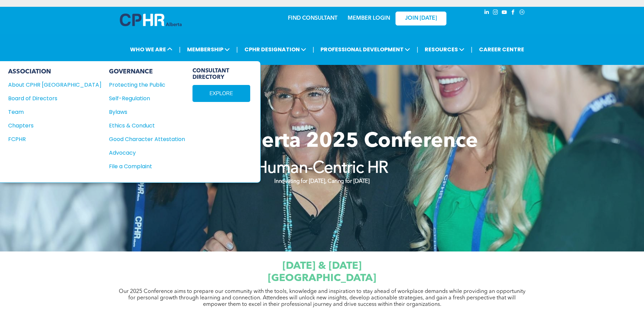  Describe the element at coordinates (143, 139) in the screenshot. I see `div: Good Character Attestation` at that location.